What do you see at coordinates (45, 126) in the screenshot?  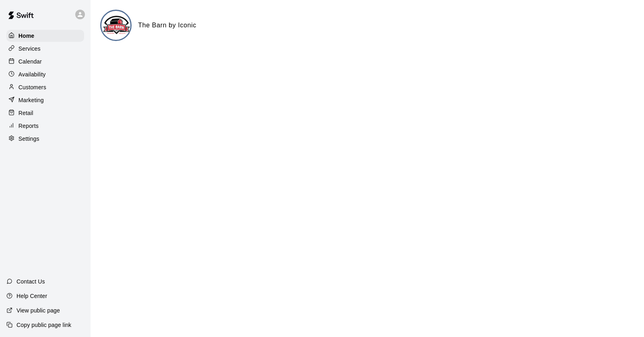 I see `div: Reports` at bounding box center [45, 126].